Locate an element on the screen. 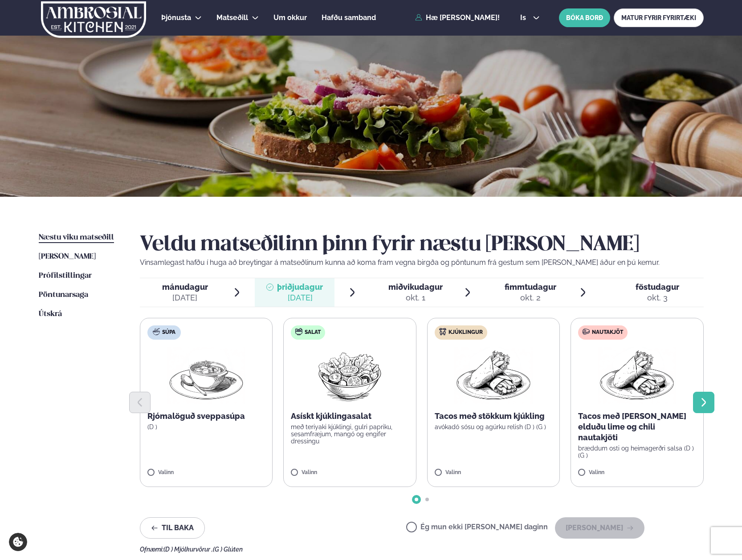  div: okt. 3 is located at coordinates (657, 298).